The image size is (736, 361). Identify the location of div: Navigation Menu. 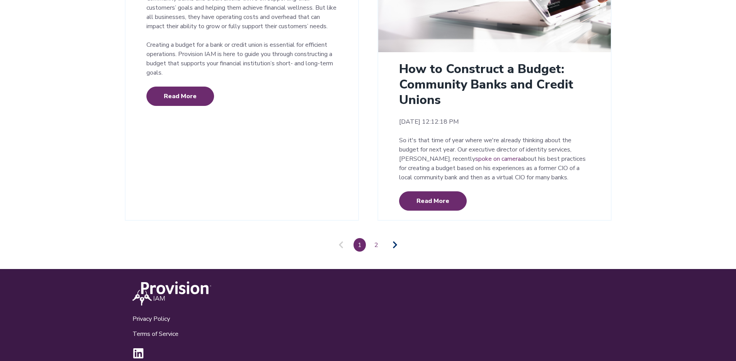
(243, 328).